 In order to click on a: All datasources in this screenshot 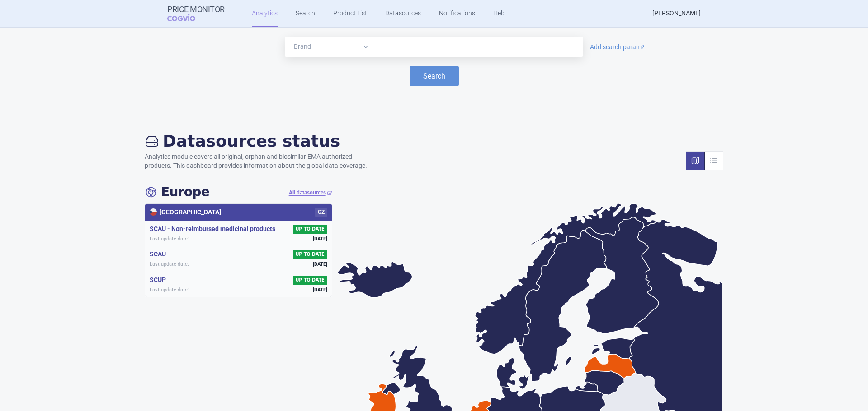, I will do `click(311, 193)`.